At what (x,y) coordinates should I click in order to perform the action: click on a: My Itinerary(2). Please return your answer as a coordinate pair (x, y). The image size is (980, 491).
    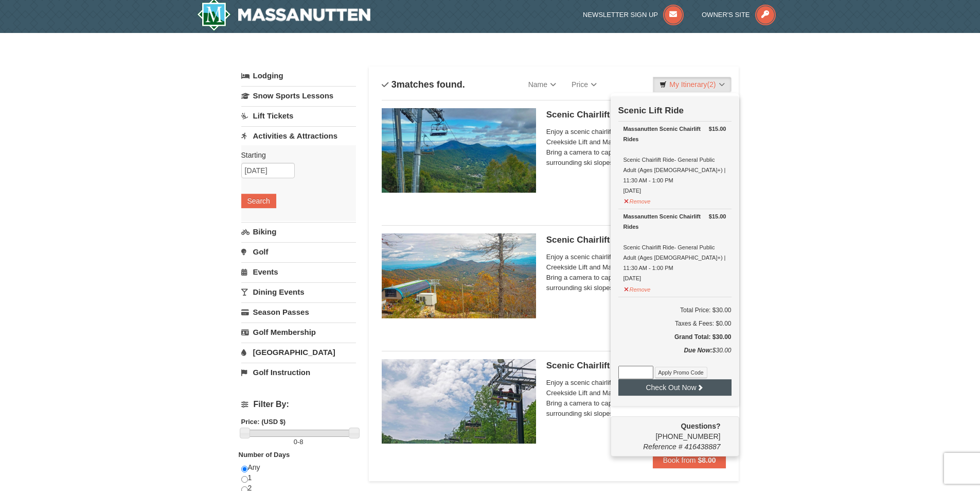
    Looking at the image, I should click on (692, 84).